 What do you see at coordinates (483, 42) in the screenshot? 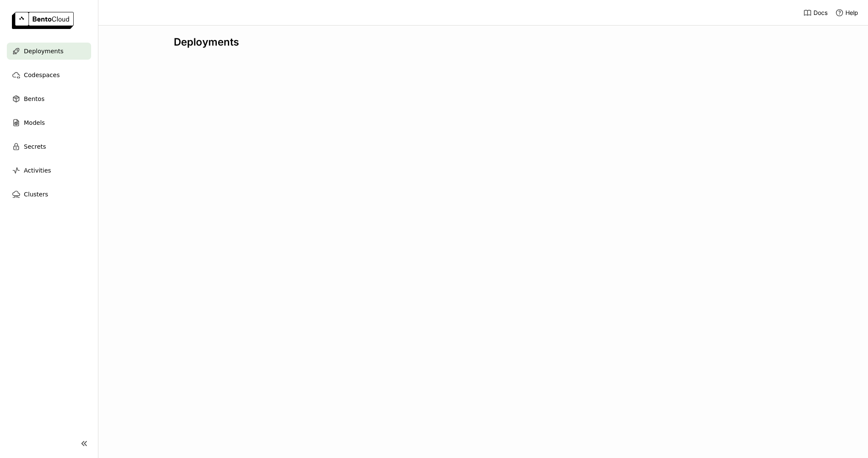
I see `div: Deployments` at bounding box center [483, 42].